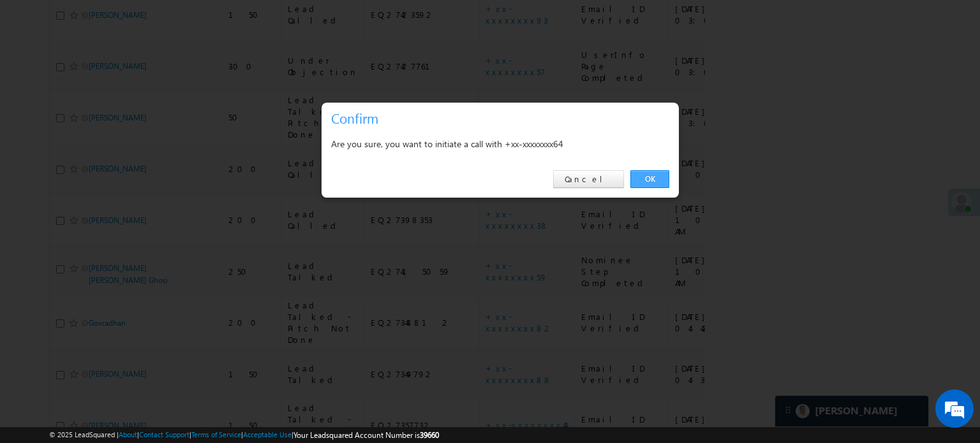  What do you see at coordinates (125, 227) in the screenshot?
I see `textarea: Type your message and hit 'Enter'` at bounding box center [125, 227].